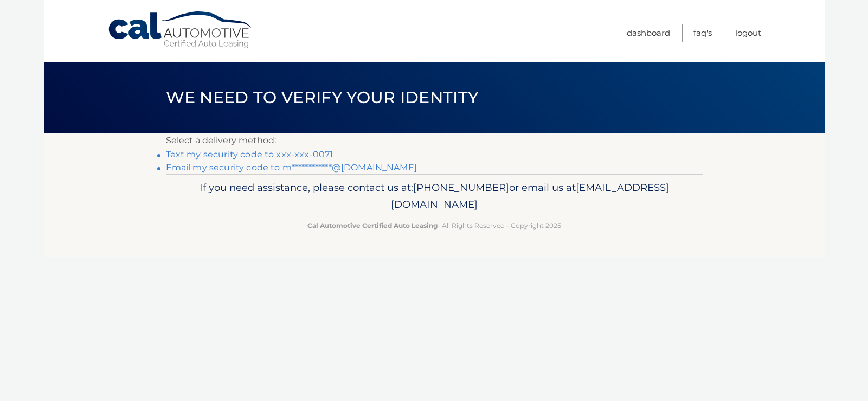 This screenshot has width=868, height=401. I want to click on a: Logout, so click(748, 33).